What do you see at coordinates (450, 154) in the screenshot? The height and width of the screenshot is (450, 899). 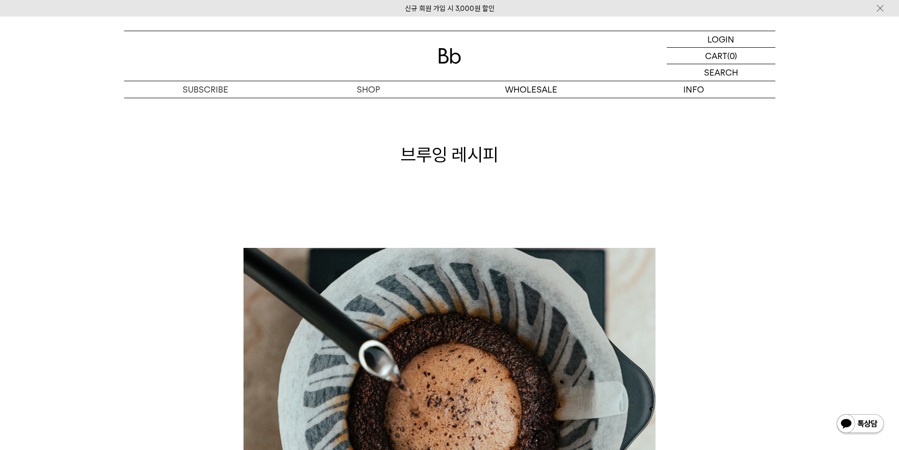 I see `h1: 브루잉 레시피` at bounding box center [450, 154].